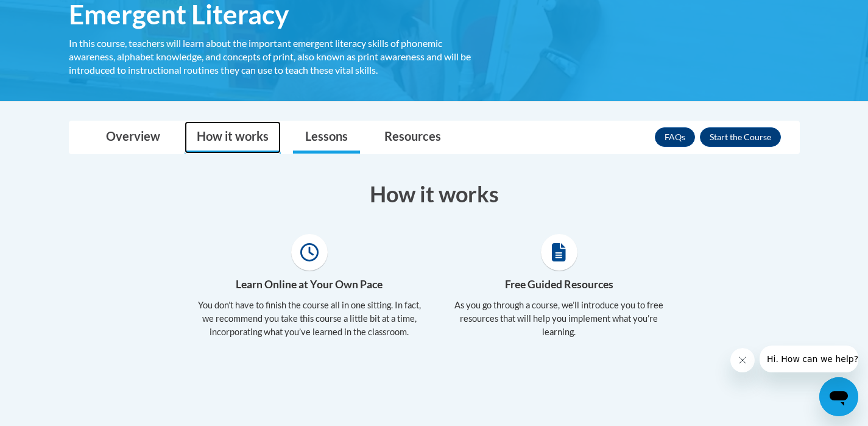  What do you see at coordinates (740, 137) in the screenshot?
I see `button: Enroll` at bounding box center [740, 137].